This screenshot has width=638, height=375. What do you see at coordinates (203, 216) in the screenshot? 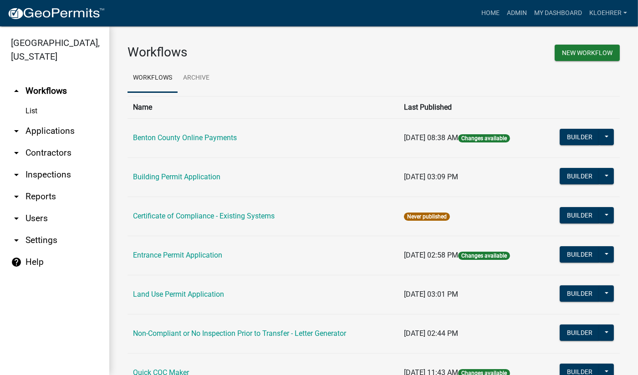
I see `a: Certificate of Compliance - Existing Systems` at bounding box center [203, 216].